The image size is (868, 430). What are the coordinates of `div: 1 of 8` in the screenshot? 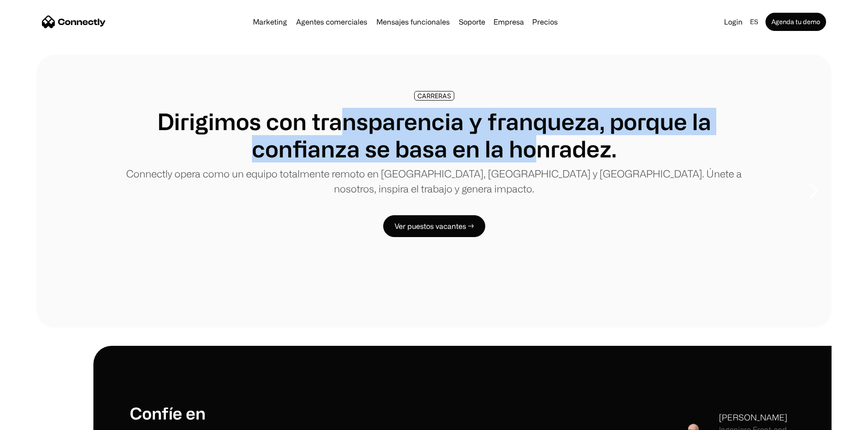 It's located at (434, 191).